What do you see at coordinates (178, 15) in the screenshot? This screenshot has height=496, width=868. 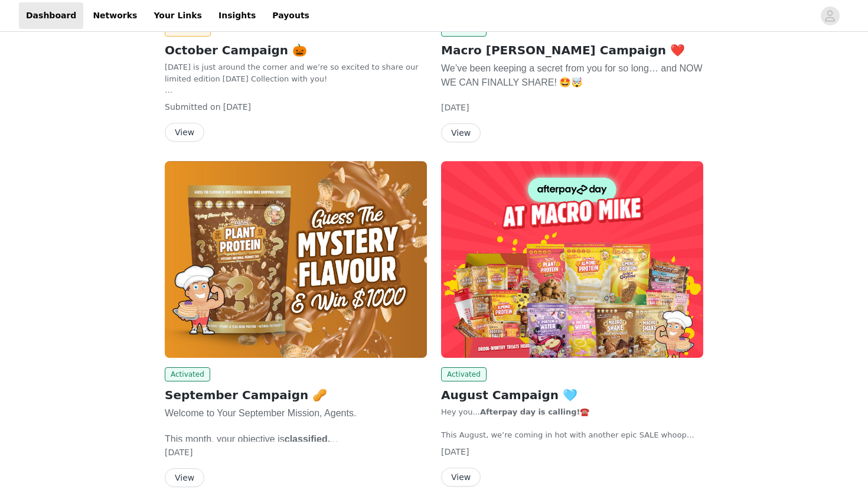 I see `a: Your Links` at bounding box center [178, 15].